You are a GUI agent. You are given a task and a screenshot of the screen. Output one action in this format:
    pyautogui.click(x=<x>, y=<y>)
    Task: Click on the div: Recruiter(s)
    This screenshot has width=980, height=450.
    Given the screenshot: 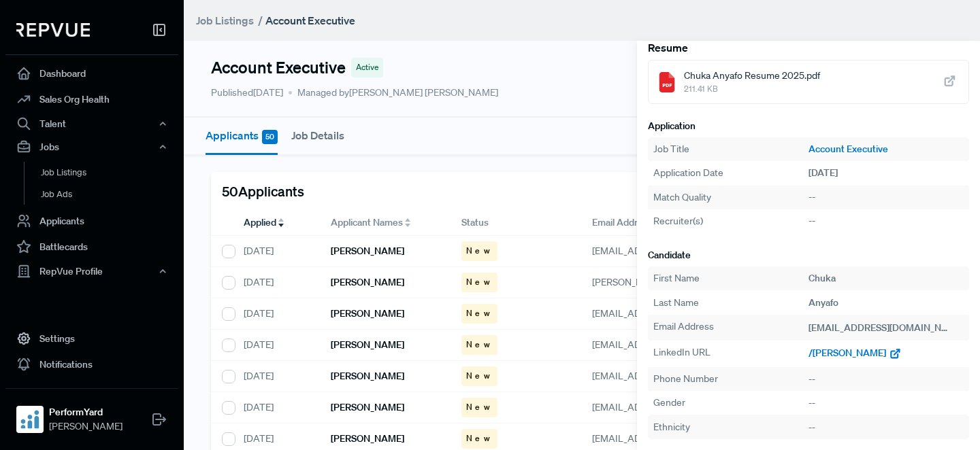 What is the action you would take?
    pyautogui.click(x=731, y=221)
    